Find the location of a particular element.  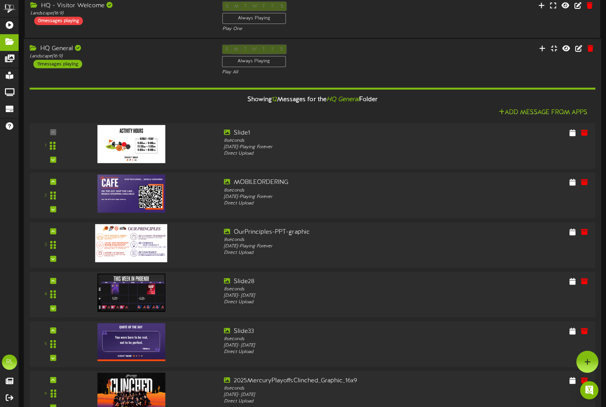

div: Slide28 is located at coordinates (336, 282).